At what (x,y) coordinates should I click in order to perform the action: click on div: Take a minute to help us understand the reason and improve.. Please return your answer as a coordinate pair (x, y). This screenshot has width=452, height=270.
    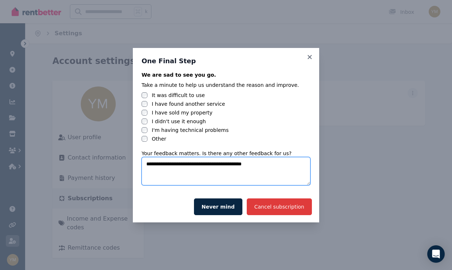
    Looking at the image, I should click on (226, 85).